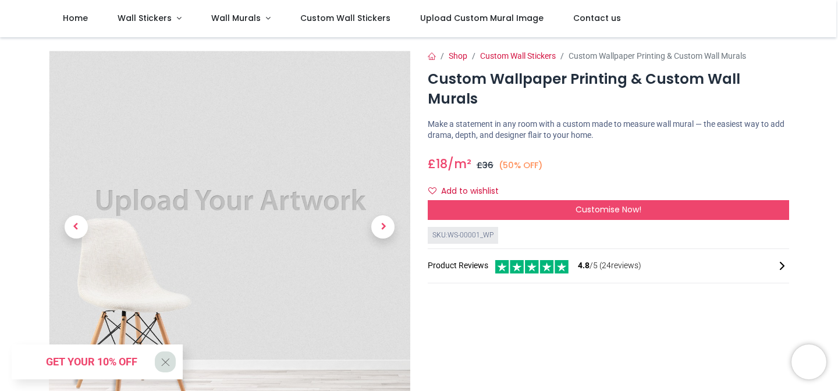 This screenshot has height=391, width=838. What do you see at coordinates (608, 266) in the screenshot?
I see `div: Product Reviews` at bounding box center [608, 266].